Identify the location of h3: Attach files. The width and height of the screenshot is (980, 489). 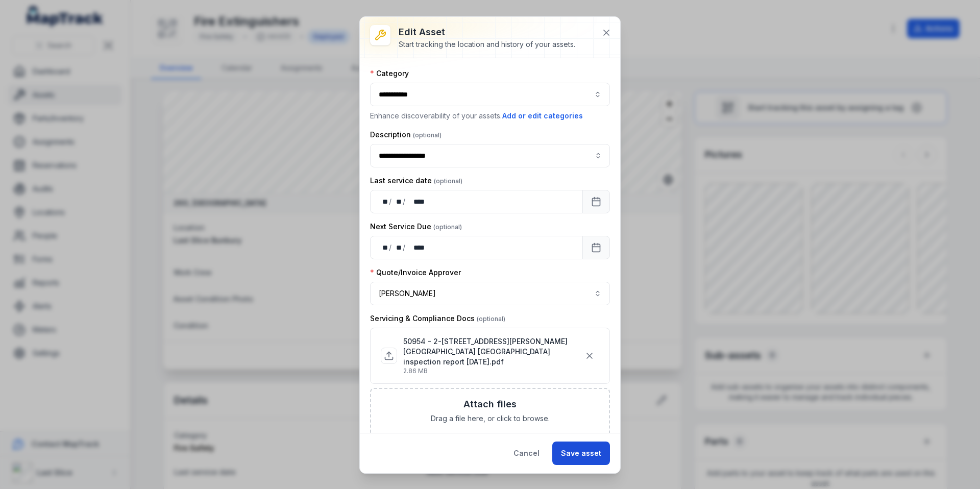
(490, 405).